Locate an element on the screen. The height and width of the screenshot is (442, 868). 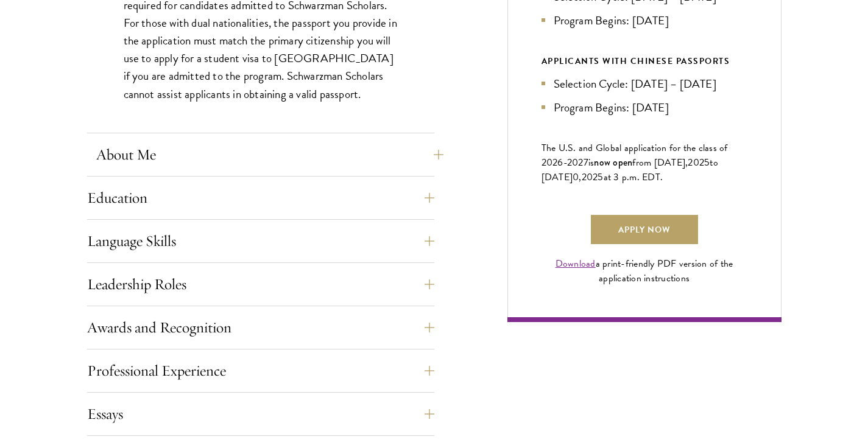
a: Apply Now is located at coordinates (645, 229).